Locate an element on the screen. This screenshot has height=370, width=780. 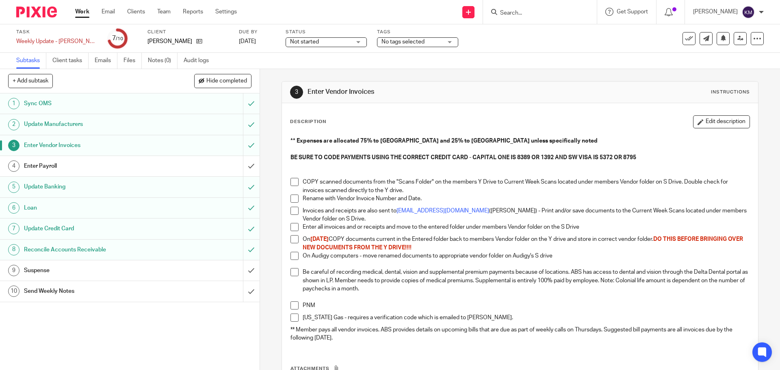
h1: Loan is located at coordinates (94, 208).